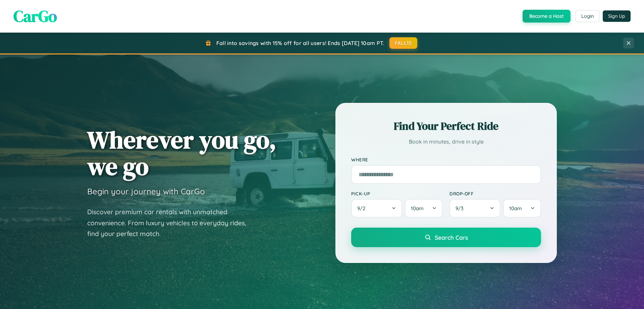  Describe the element at coordinates (182, 153) in the screenshot. I see `h1: Wherever you go, we go` at that location.